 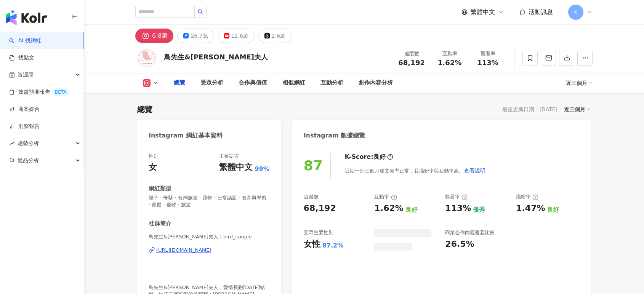 What do you see at coordinates (25, 126) in the screenshot?
I see `a: 洞察報告` at bounding box center [25, 126].